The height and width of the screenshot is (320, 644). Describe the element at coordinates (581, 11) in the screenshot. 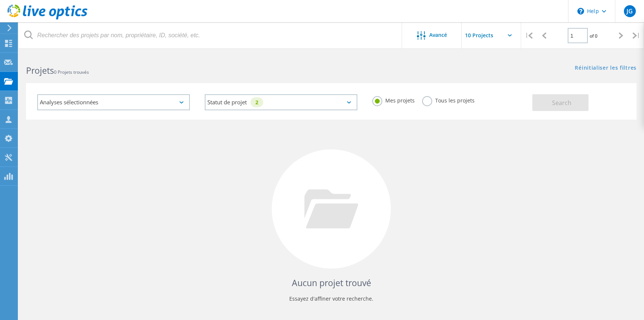

I see `svg: \n` at that location.